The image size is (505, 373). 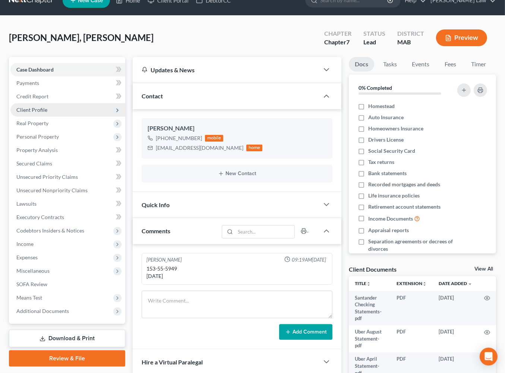 What do you see at coordinates (381, 162) in the screenshot?
I see `span: Tax returns` at bounding box center [381, 162].